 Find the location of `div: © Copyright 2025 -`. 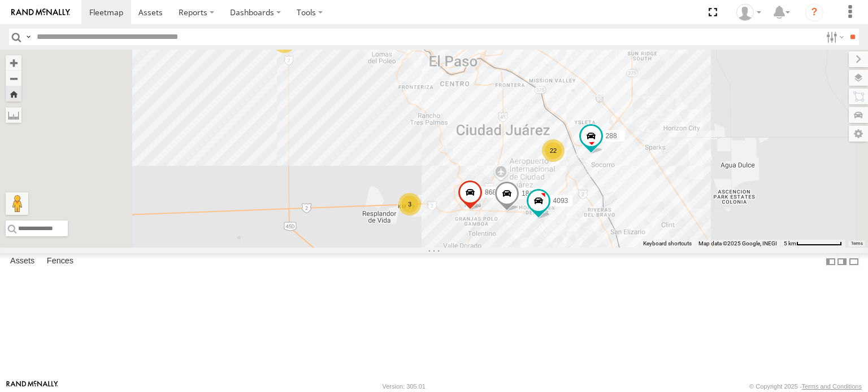

div: © Copyright 2025 - is located at coordinates (805, 387).